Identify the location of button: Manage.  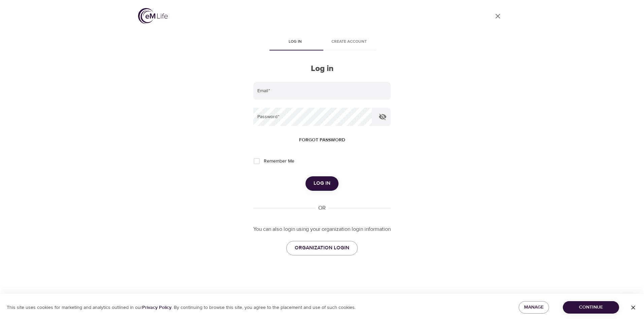
(534, 307).